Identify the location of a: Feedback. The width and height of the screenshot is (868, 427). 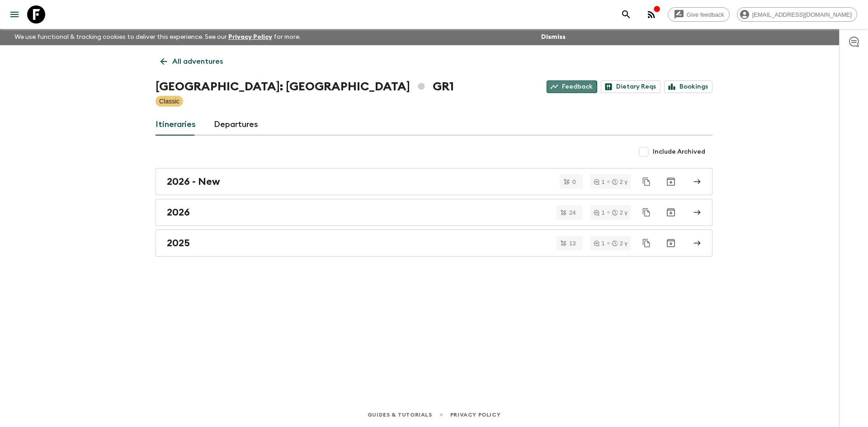
(572, 87).